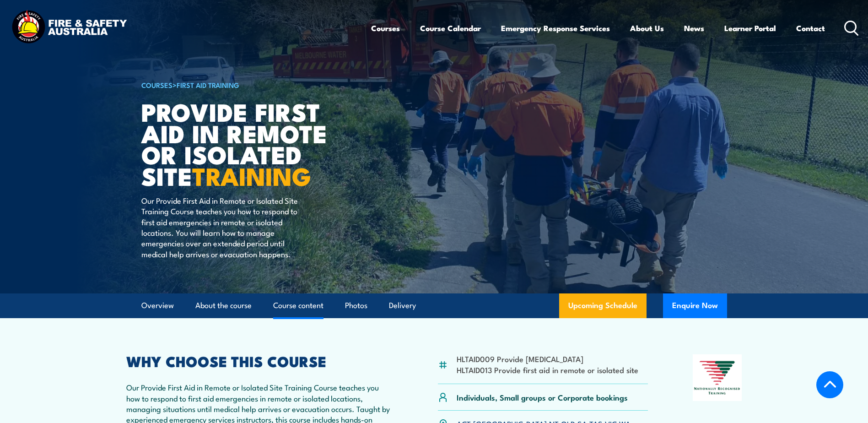 Image resolution: width=868 pixels, height=423 pixels. What do you see at coordinates (603, 306) in the screenshot?
I see `a: Upcoming Schedule` at bounding box center [603, 306].